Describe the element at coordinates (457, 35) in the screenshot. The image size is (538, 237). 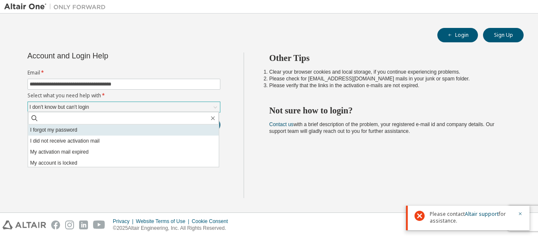
I see `button: Login` at that location.